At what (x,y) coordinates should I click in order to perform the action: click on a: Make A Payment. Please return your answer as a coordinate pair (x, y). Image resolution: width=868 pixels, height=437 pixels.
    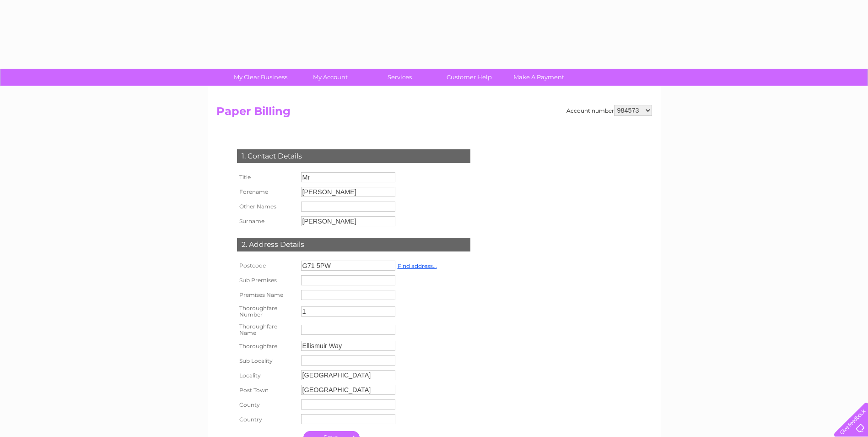
    Looking at the image, I should click on (539, 77).